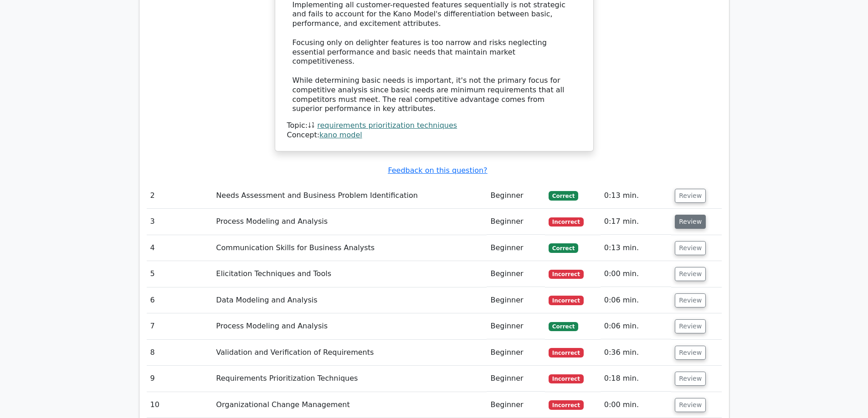 The height and width of the screenshot is (418, 868). I want to click on u: Feedback on this question?, so click(437, 170).